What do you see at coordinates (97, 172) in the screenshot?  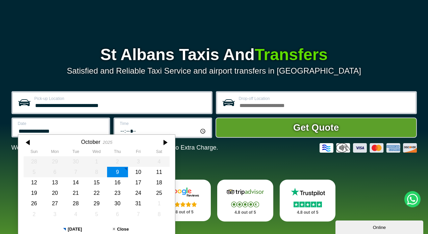 I see `div: 08 October 2025` at bounding box center [97, 172].